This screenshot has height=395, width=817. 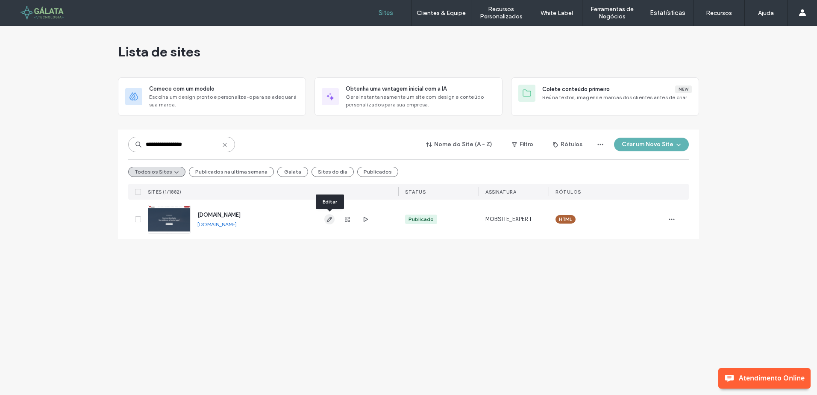 I want to click on button: Galata, so click(x=293, y=172).